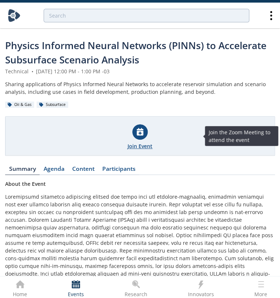 The image size is (280, 298). What do you see at coordinates (19, 105) in the screenshot?
I see `div: Oil & Gas` at bounding box center [19, 105].